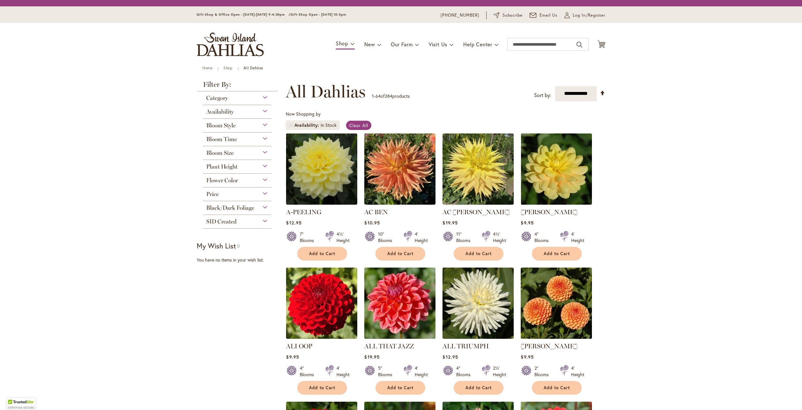  Describe the element at coordinates (322, 203) in the screenshot. I see `a: A-Peeling` at that location.